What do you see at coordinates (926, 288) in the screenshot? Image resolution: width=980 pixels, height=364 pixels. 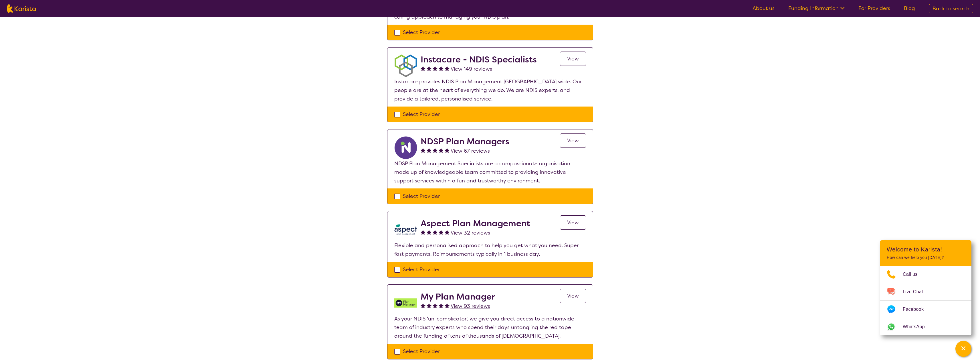 I see `div: Channel Menu` at bounding box center [926, 288].